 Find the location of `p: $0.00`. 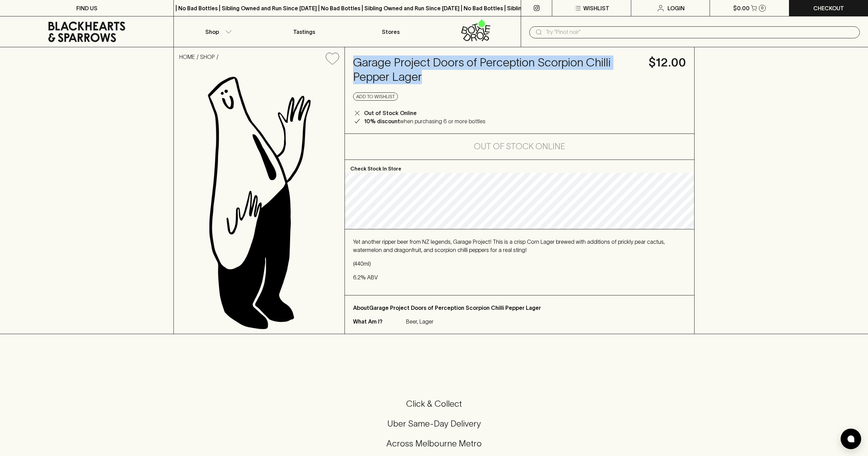

p: $0.00 is located at coordinates (741, 8).